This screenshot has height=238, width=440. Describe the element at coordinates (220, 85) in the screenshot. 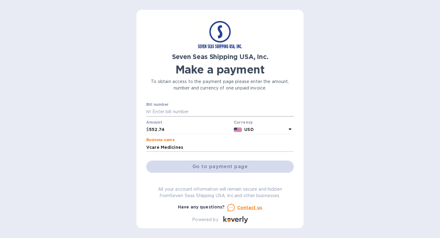

I see `p: To obtain access to the payment page please enter the amount, number and currency of one unpaid i...` at that location.